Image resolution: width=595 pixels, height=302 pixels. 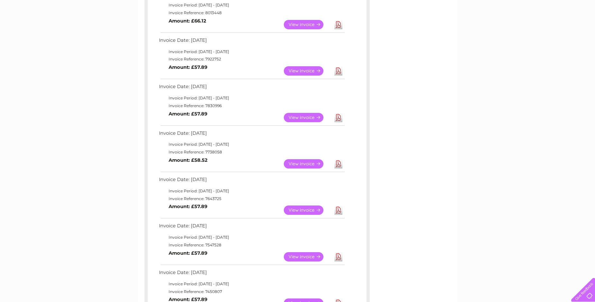 What do you see at coordinates (187, 21) in the screenshot?
I see `b: Amount: £66.12` at bounding box center [187, 21].